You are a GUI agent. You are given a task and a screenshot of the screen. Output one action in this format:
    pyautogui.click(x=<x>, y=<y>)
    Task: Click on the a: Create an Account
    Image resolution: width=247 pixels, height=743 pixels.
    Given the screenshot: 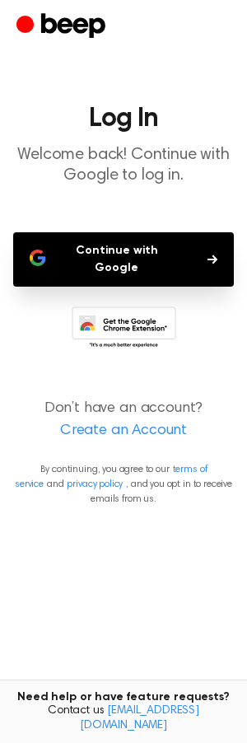 What is the action you would take?
    pyautogui.click(x=124, y=431)
    